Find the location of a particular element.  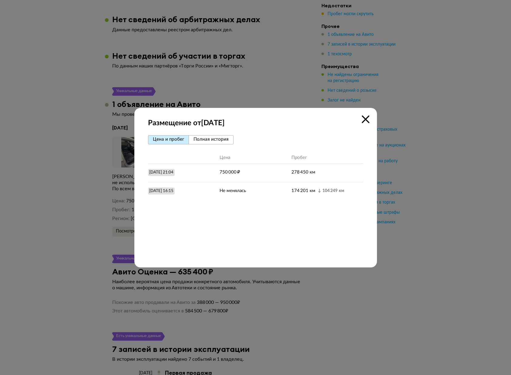

div: 278 450 км is located at coordinates (305, 172).